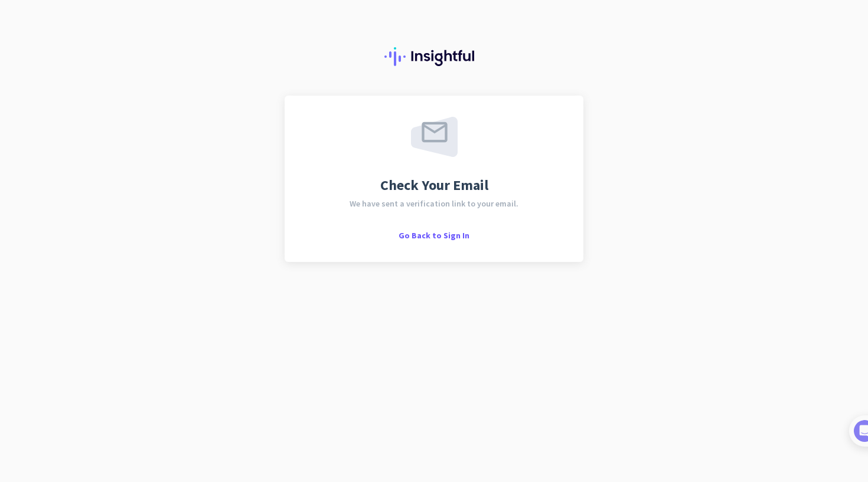 This screenshot has height=482, width=868. I want to click on img: email-sent, so click(434, 137).